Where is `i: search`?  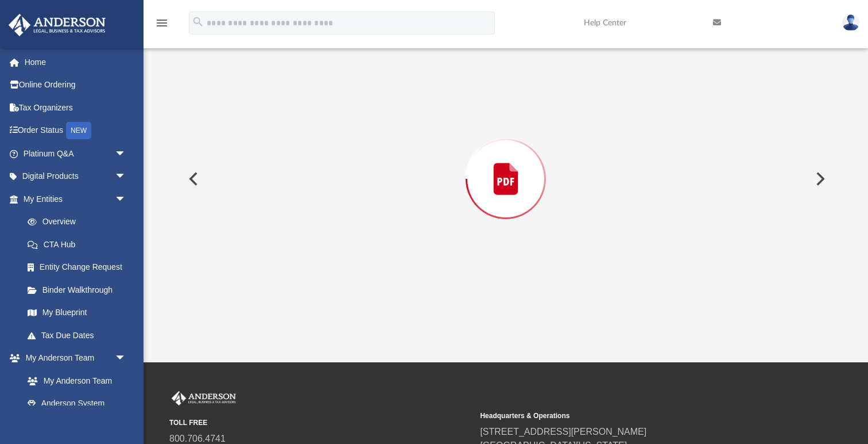
i: search is located at coordinates (198, 22).